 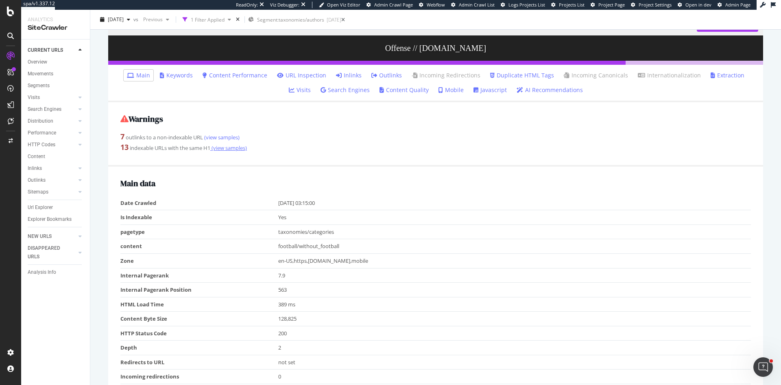 What do you see at coordinates (42, 144) in the screenshot?
I see `div: HTTP Codes` at bounding box center [42, 144].